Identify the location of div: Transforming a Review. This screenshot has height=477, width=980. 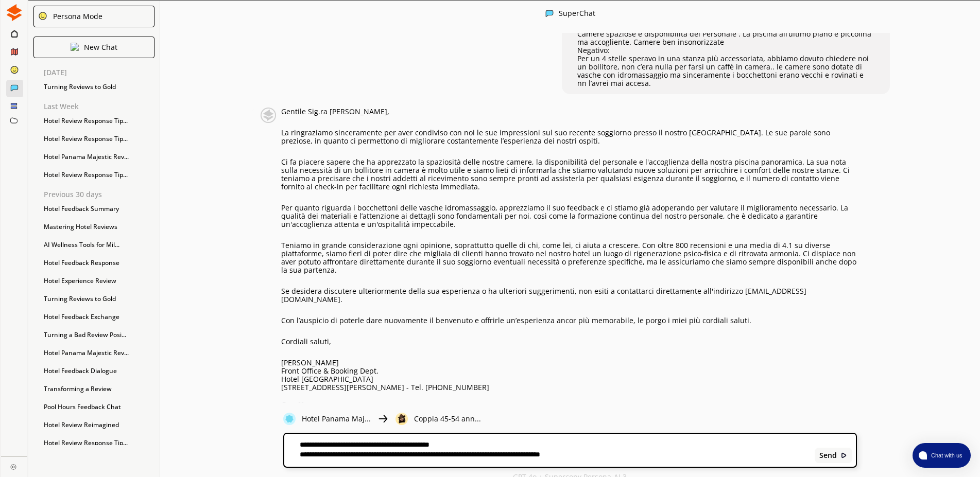
(99, 389).